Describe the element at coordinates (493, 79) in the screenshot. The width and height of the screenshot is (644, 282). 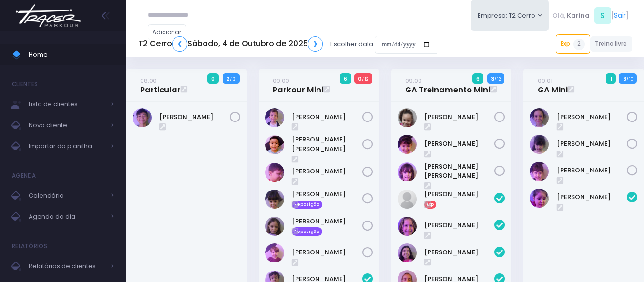
I see `strong: 3` at that location.